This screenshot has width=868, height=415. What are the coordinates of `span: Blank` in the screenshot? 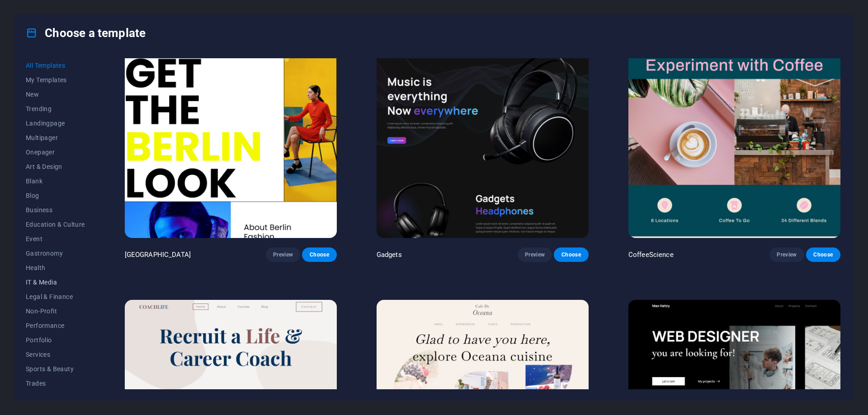 It's located at (55, 181).